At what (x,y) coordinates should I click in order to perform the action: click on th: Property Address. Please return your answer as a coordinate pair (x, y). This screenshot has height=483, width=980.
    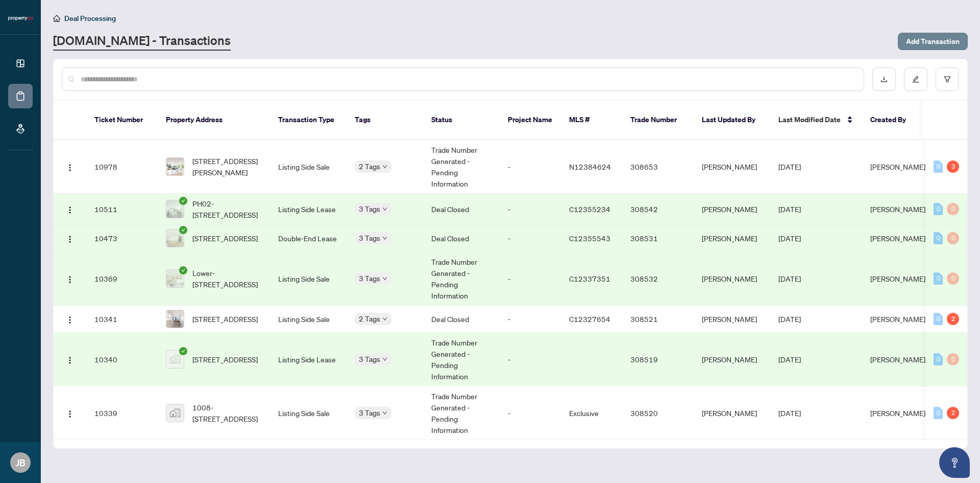
    Looking at the image, I should click on (214, 120).